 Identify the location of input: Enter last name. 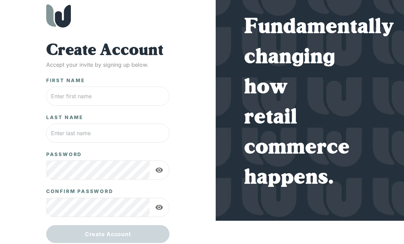
(108, 133).